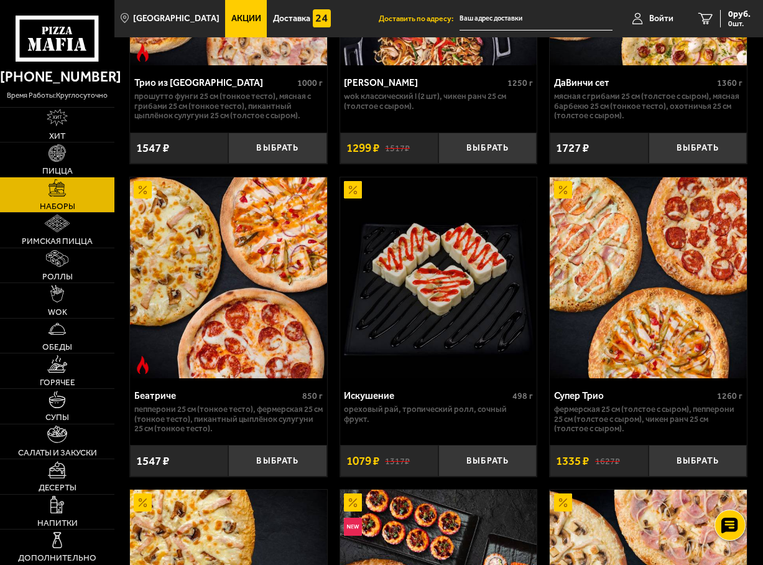  Describe the element at coordinates (523, 396) in the screenshot. I see `span: 498 г` at that location.